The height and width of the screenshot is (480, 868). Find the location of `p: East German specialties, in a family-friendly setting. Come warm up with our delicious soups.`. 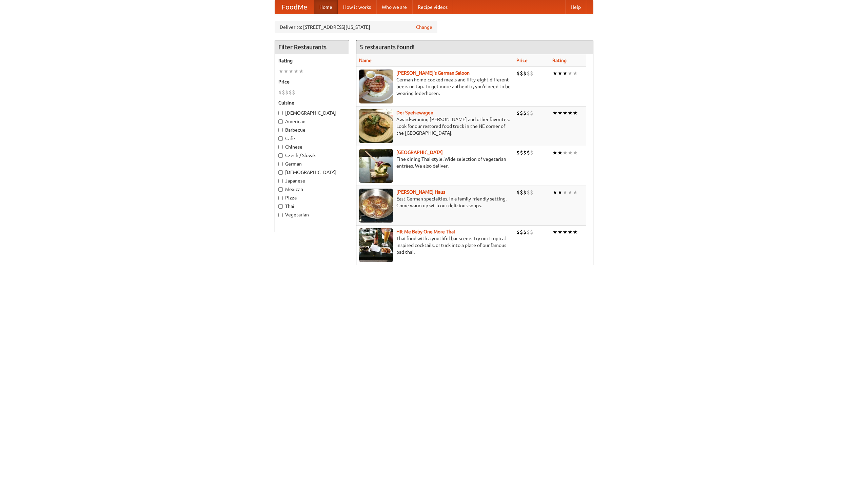

p: East German specialties, in a family-friendly setting. Come warm up with our delicious soups. is located at coordinates (435, 202).